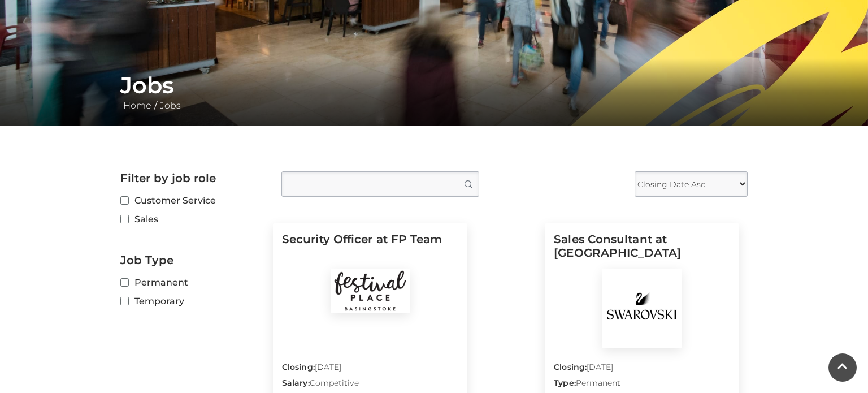  I want to click on h2: Job Type, so click(192, 260).